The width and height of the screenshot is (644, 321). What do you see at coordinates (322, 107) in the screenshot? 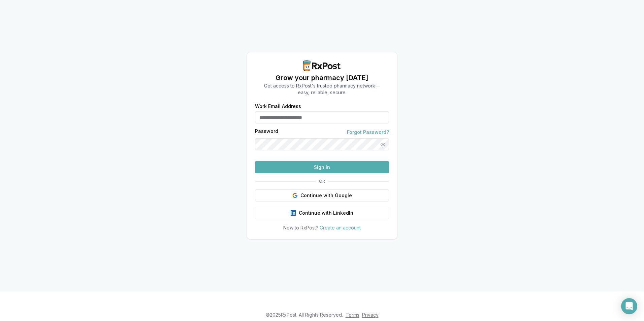
I see `label: Work Email Address` at bounding box center [322, 107].